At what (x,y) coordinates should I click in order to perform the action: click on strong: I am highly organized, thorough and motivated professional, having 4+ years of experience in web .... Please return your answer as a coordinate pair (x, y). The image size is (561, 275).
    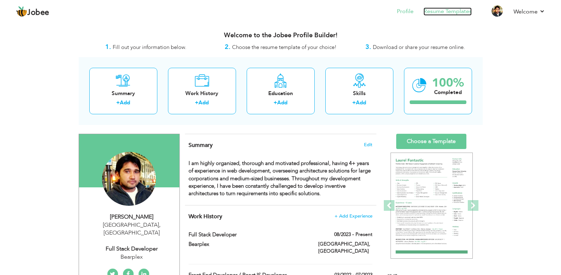
    Looking at the image, I should click on (280, 178).